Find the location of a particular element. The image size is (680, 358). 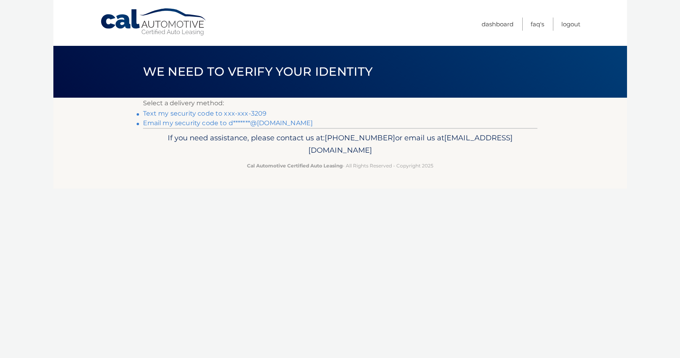

p: If you need assistance, please contact us at: or email us at is located at coordinates (340, 144).